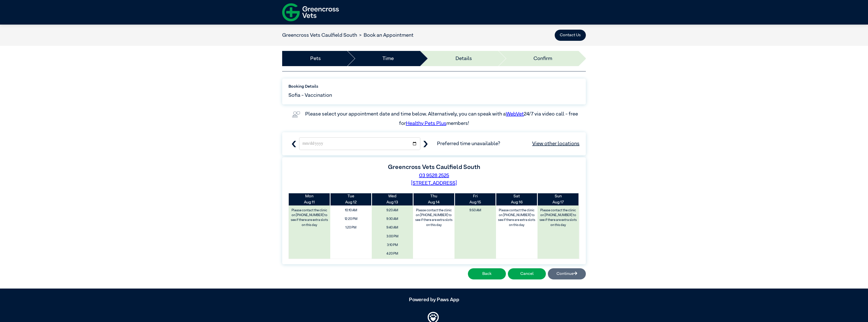 The image size is (868, 322). Describe the element at coordinates (393, 219) in the screenshot. I see `span: 9:30 AM` at that location.